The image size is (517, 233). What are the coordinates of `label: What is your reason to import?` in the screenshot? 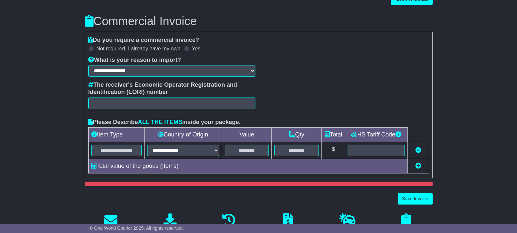 It's located at (135, 60).